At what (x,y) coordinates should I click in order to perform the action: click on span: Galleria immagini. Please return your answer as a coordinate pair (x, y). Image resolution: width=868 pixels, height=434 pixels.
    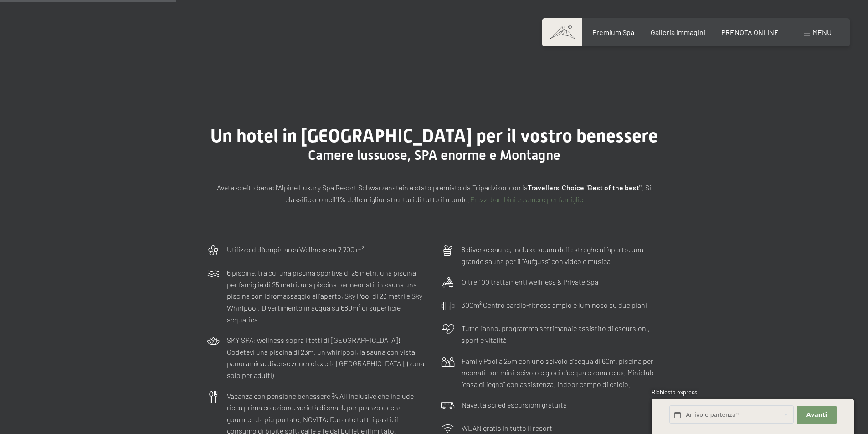
    Looking at the image, I should click on (678, 32).